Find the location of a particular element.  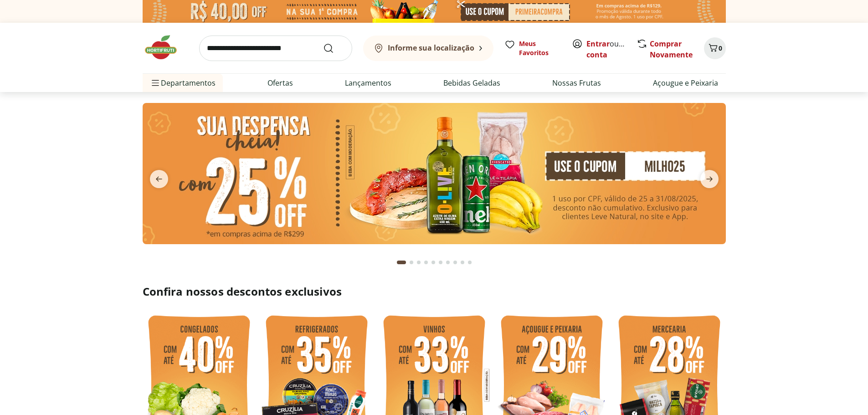

a: Bebidas Geladas is located at coordinates (471, 83).